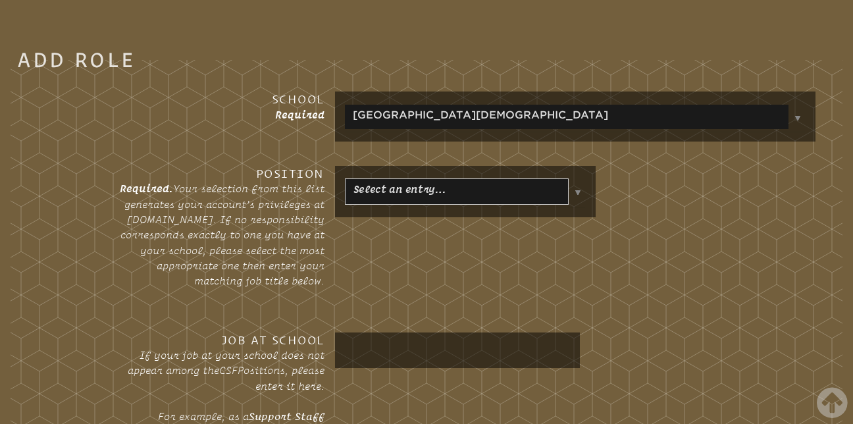  I want to click on h3: Job at School, so click(222, 340).